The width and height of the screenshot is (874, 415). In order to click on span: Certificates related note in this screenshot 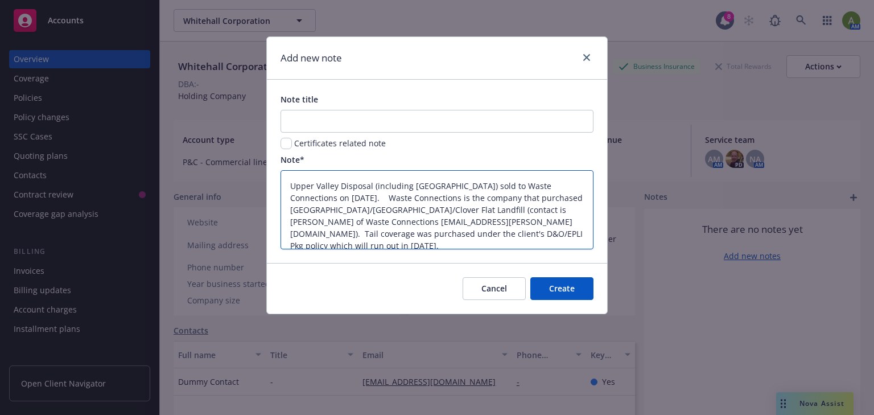, I will do `click(340, 143)`.